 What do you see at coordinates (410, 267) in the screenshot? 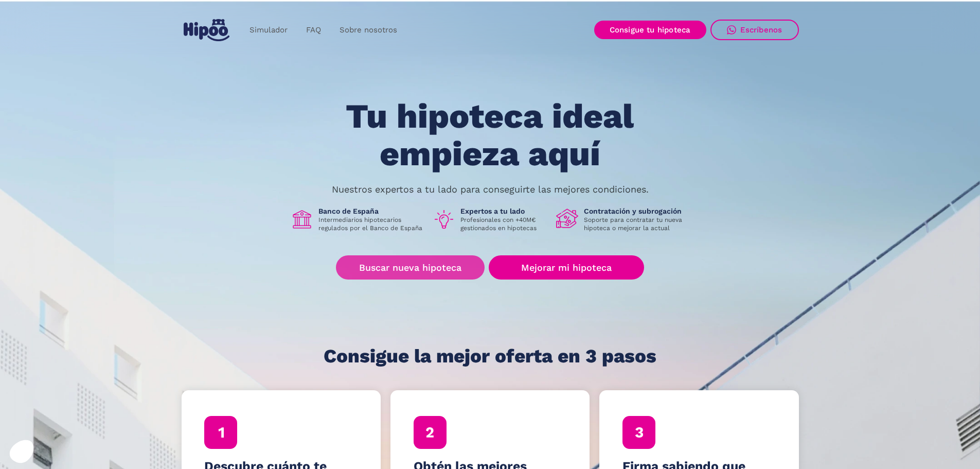
I see `a: Buscar nueva hipoteca` at bounding box center [410, 267].